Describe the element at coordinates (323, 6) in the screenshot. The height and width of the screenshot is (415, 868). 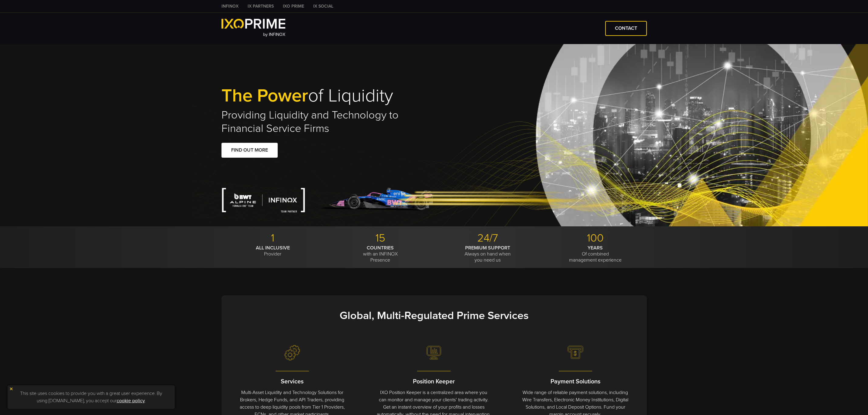
I see `a: IX SOCIAL` at that location.